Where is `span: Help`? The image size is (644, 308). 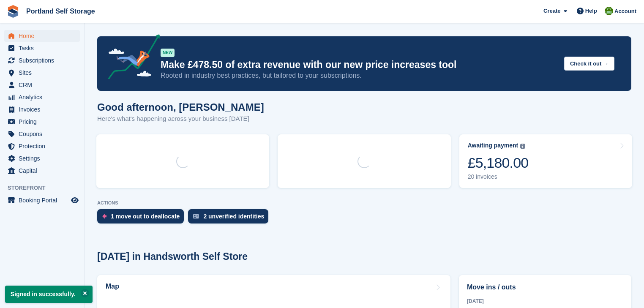 span: Help is located at coordinates (591, 11).